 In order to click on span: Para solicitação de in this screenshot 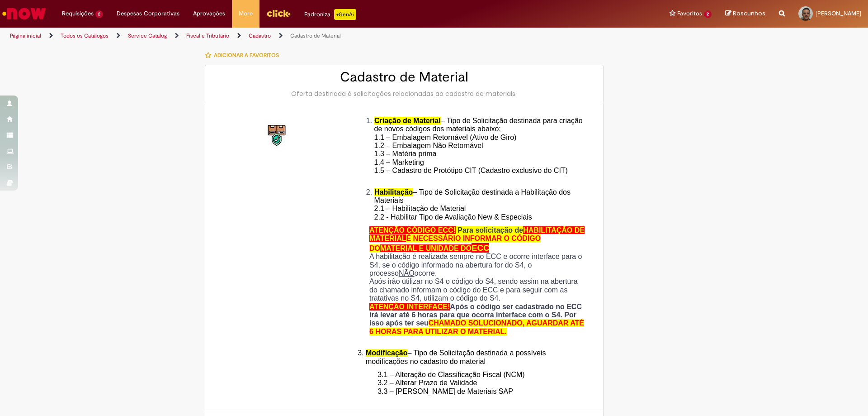, I will do `click(490, 230)`.